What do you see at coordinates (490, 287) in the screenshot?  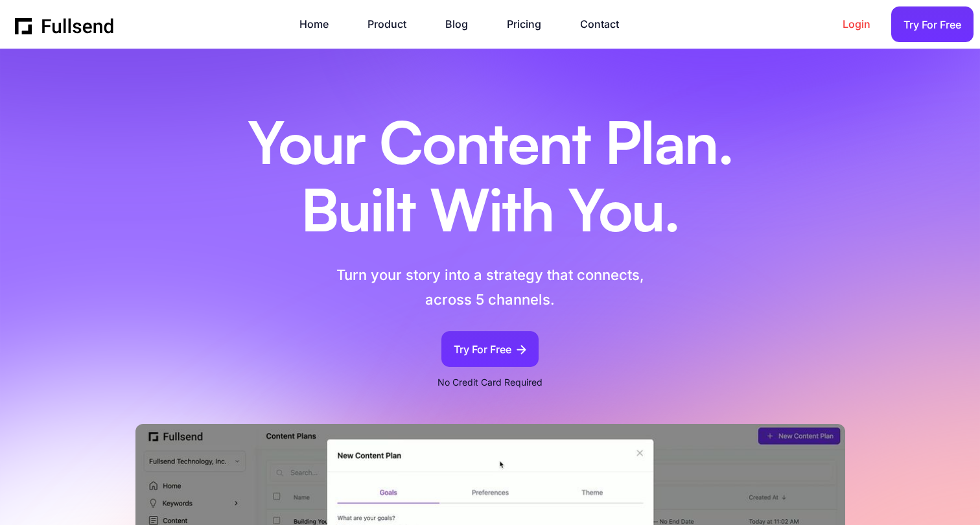 I see `p: Turn your story into a strategy that connects, across 5 channels.` at bounding box center [490, 287].